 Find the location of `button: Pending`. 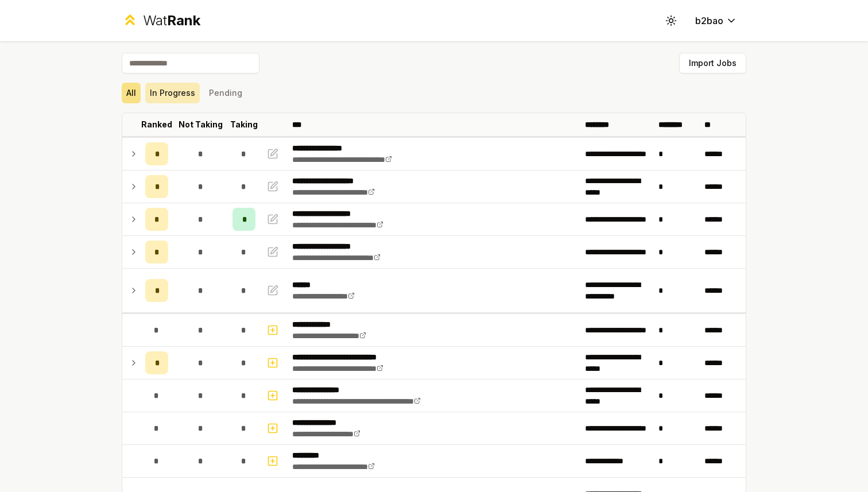

button: Pending is located at coordinates (226, 93).